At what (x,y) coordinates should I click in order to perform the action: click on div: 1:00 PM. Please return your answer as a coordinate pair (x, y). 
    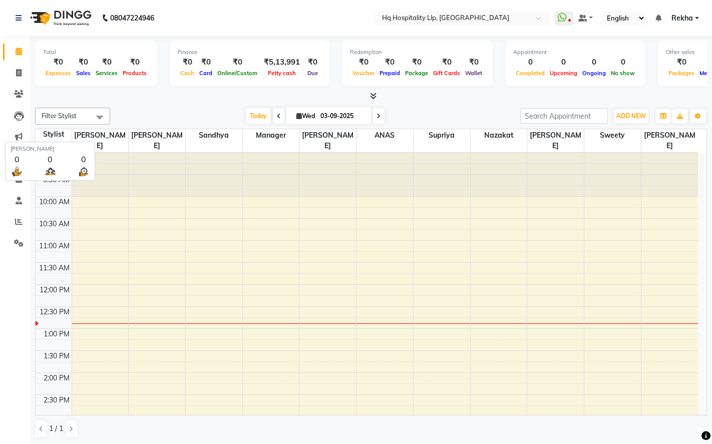
    Looking at the image, I should click on (57, 334).